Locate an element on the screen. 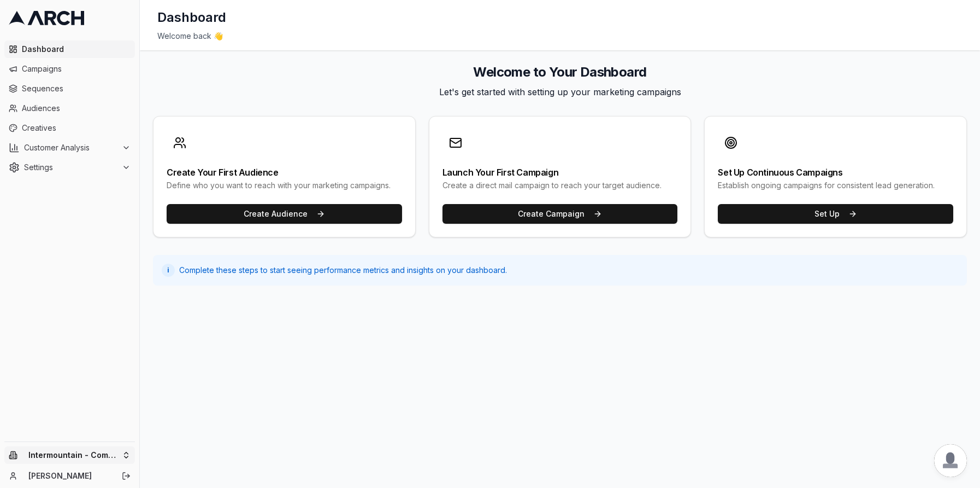 The height and width of the screenshot is (488, 980). div: Welcome back 👋 is located at coordinates (560, 36).